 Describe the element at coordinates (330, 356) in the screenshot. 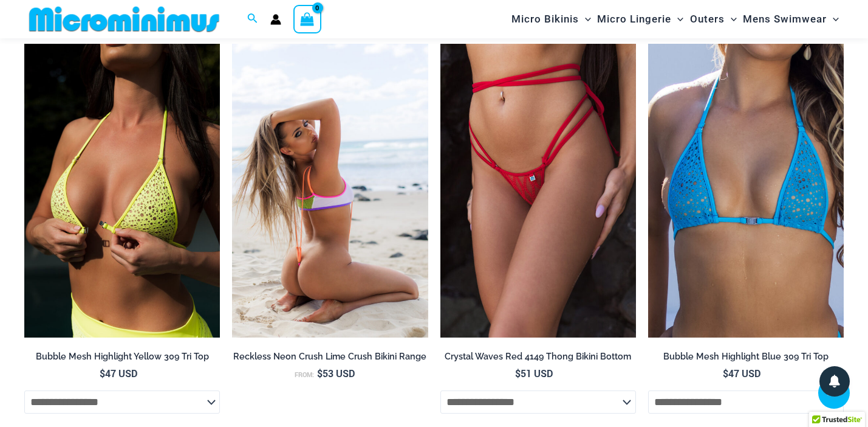

I see `h2: Reckless Neon Crush Lime Crush Bikini Range` at that location.